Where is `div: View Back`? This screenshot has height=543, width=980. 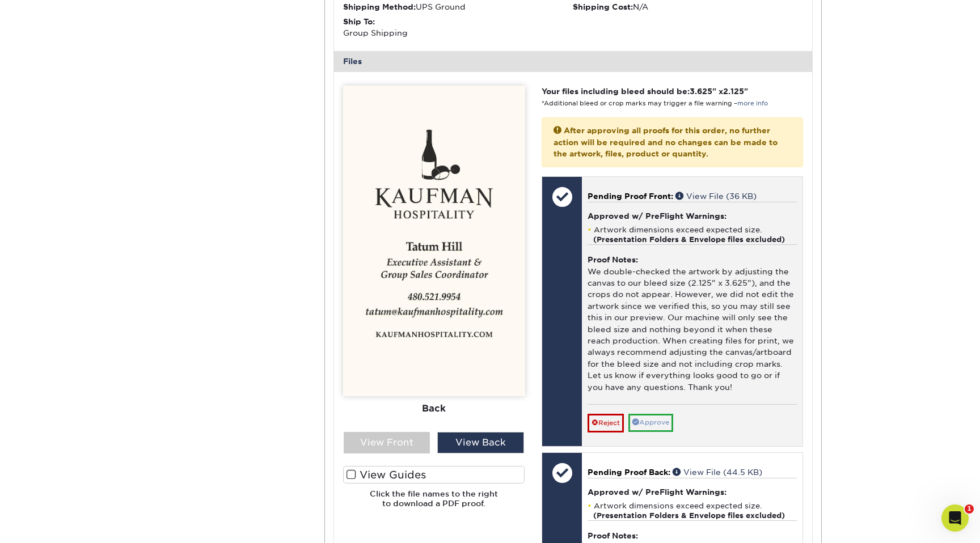
div: View Back is located at coordinates (480, 442).